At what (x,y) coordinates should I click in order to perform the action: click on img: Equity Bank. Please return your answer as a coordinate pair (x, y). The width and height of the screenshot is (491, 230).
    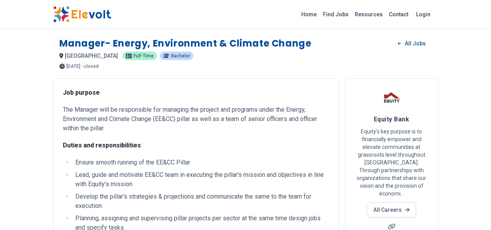
    Looking at the image, I should click on (392, 98).